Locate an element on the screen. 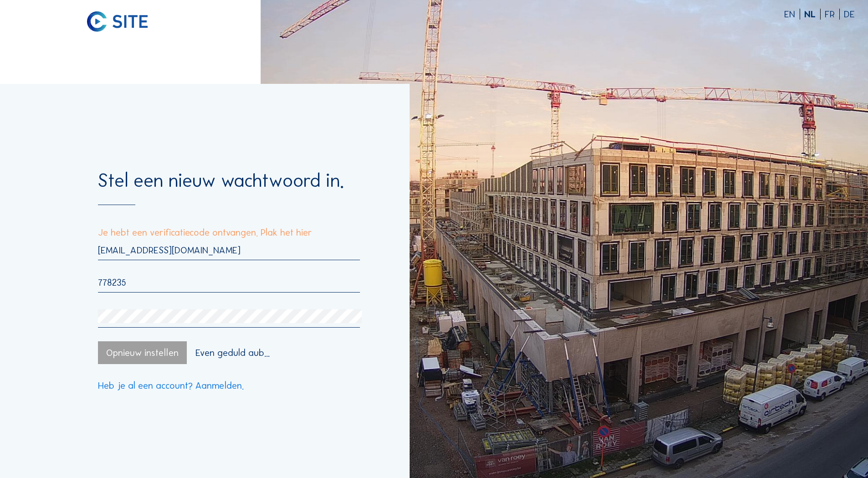 The height and width of the screenshot is (478, 868). input: E-mail is located at coordinates (229, 251).